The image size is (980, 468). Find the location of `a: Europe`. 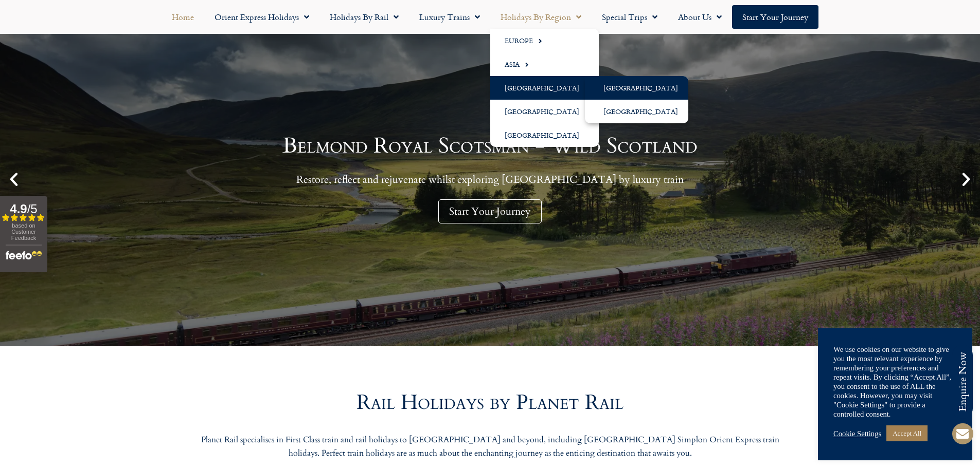

a: Europe is located at coordinates (544, 40).